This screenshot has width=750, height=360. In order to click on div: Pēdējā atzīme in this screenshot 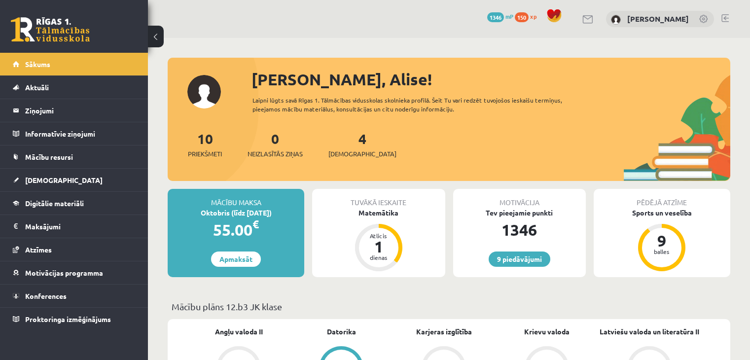, I will do `click(662, 198)`.